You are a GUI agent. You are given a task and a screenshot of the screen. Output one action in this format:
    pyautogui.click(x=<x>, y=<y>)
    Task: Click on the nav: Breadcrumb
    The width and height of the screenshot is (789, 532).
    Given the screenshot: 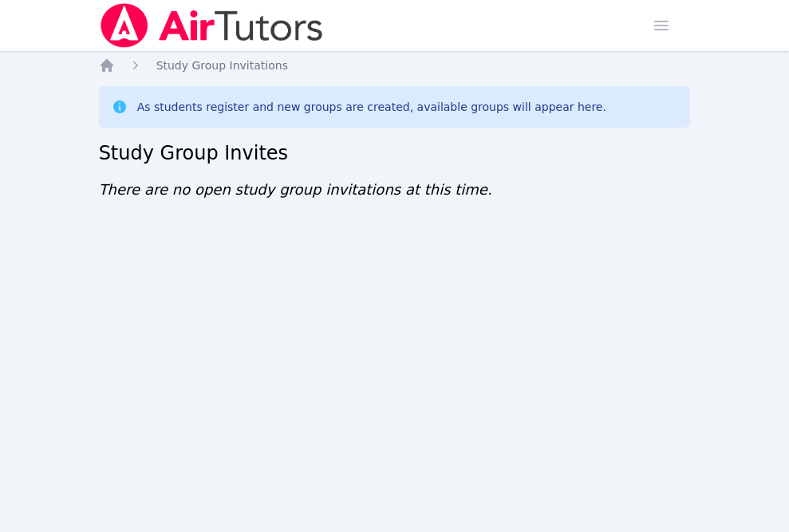 What is the action you would take?
    pyautogui.click(x=395, y=65)
    